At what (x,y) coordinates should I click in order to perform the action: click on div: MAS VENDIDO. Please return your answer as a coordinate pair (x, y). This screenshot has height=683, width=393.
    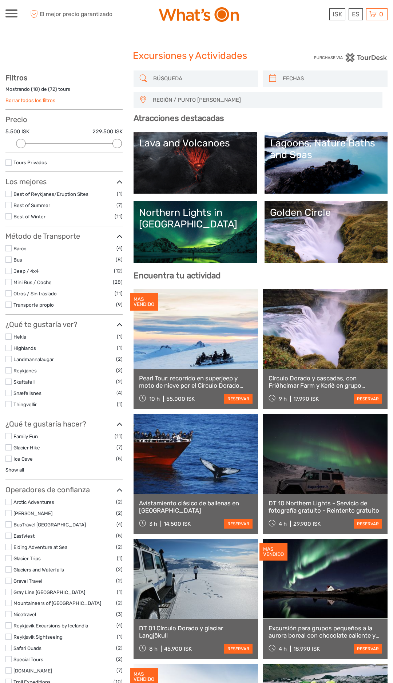
    Looking at the image, I should click on (144, 302).